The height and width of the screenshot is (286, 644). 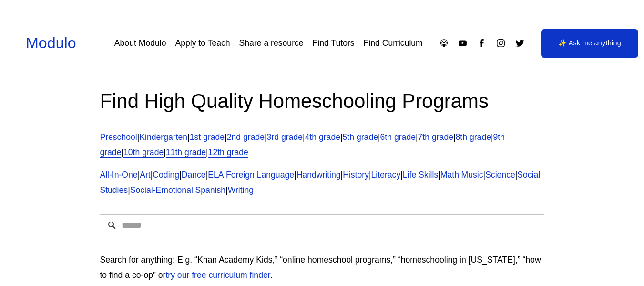 What do you see at coordinates (143, 152) in the screenshot?
I see `a: 10th grade` at bounding box center [143, 152].